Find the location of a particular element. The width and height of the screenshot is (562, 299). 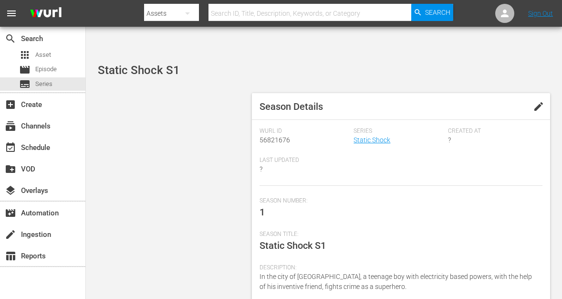

span: menu is located at coordinates (11, 13).